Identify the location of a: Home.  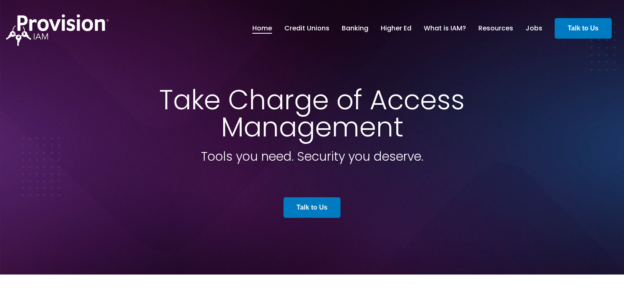
(262, 28).